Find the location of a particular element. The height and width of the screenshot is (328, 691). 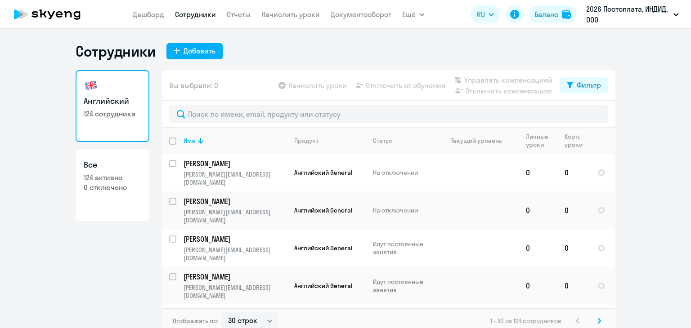

h3: Английский is located at coordinates (112, 101).